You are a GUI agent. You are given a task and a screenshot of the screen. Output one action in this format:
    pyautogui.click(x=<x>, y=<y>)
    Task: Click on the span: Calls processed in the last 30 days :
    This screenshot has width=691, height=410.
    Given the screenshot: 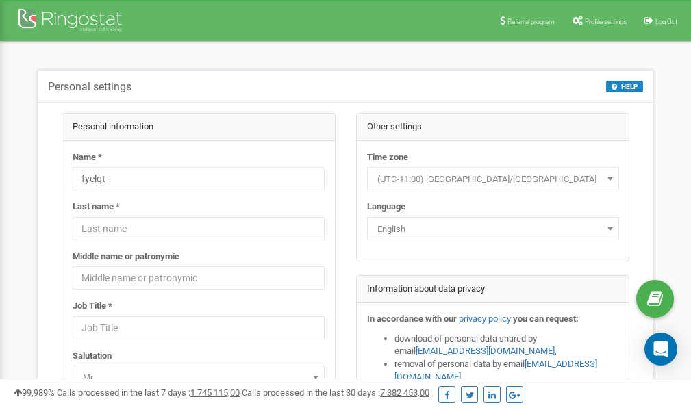 What is the action you would take?
    pyautogui.click(x=336, y=393)
    